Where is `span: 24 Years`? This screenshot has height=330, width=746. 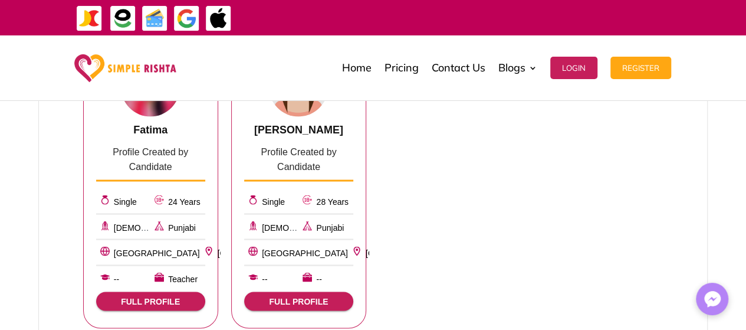
span: 24 Years is located at coordinates (184, 201).